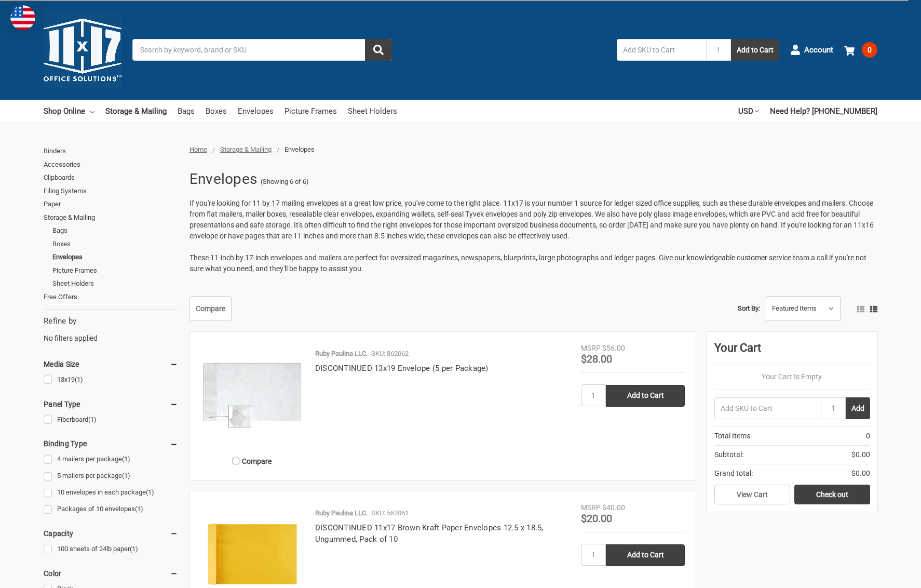 The image size is (921, 588). I want to click on h5: Media Size, so click(111, 364).